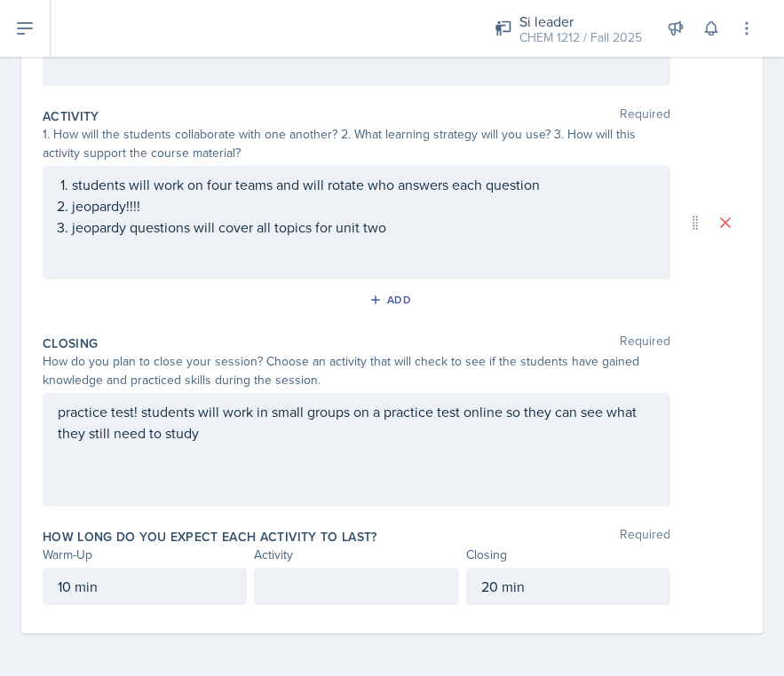  I want to click on p: jeopardy questions will cover all topics for unit two, so click(364, 228).